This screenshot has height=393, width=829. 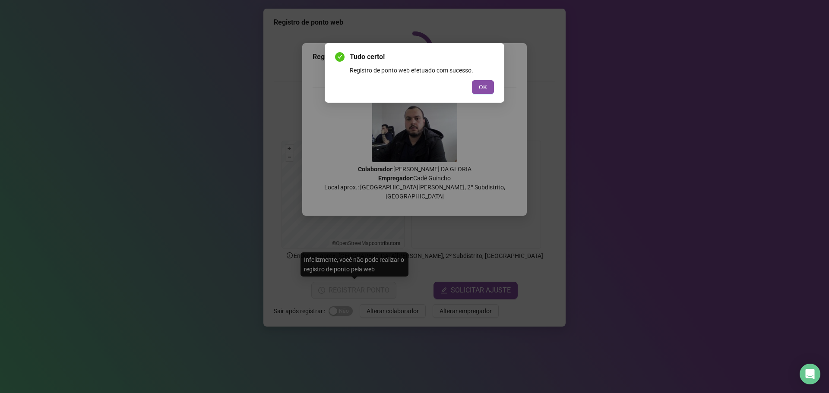 I want to click on span: check-circle, so click(x=340, y=57).